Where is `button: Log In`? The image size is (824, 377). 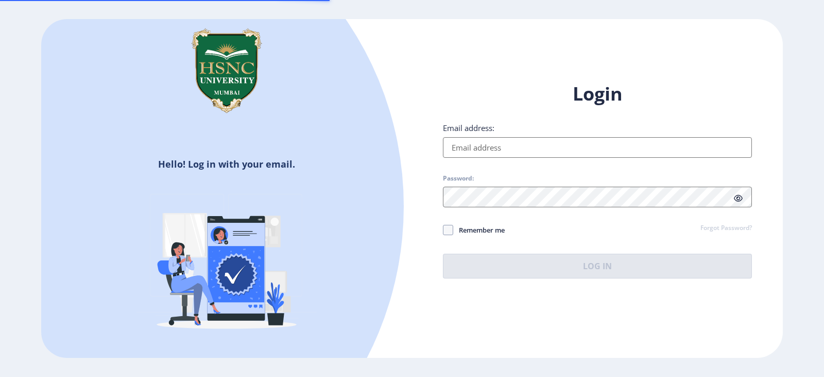
button: Log In is located at coordinates (597, 266).